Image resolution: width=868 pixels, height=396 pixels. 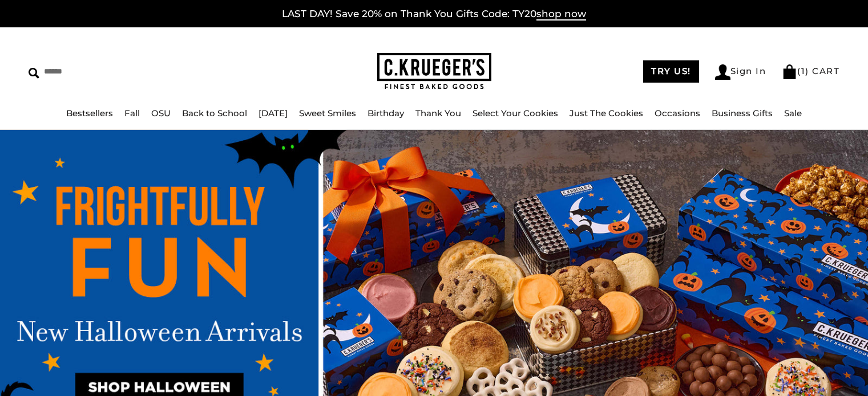 What do you see at coordinates (214, 113) in the screenshot?
I see `a: Back to School` at bounding box center [214, 113].